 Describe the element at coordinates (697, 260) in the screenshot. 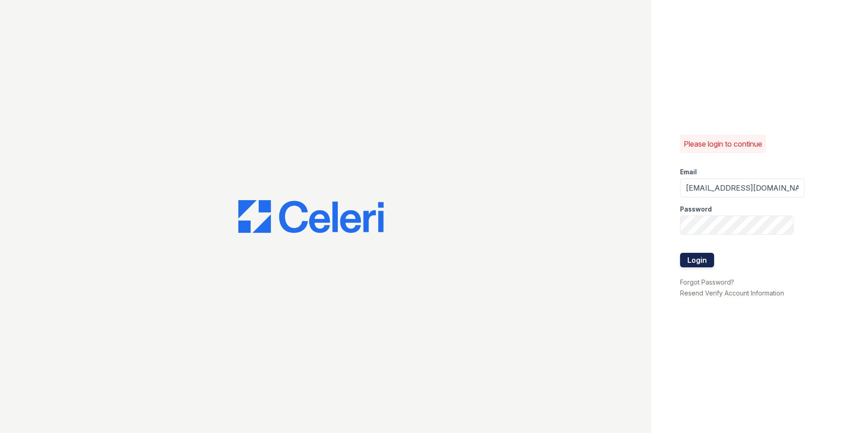

I see `button: Login` at that location.